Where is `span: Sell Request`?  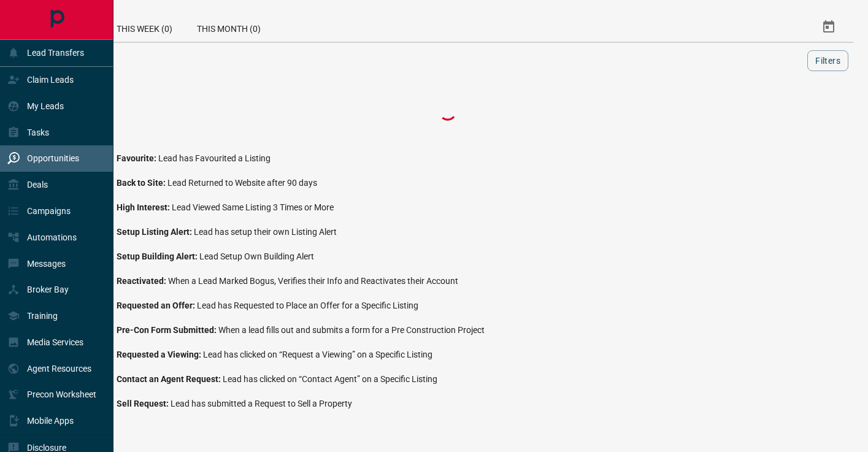
span: Sell Request is located at coordinates (144, 404).